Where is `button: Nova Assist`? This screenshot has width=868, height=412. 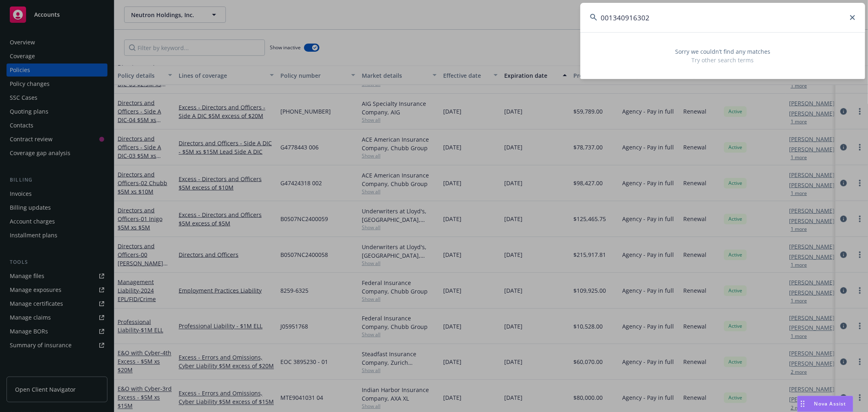 button: Nova Assist is located at coordinates (825, 404).